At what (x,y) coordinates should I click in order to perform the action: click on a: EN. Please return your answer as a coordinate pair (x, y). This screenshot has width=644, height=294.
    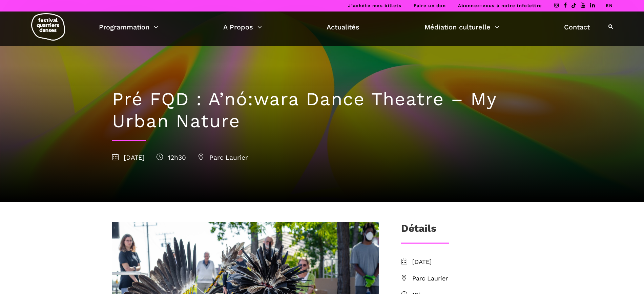
    Looking at the image, I should click on (609, 5).